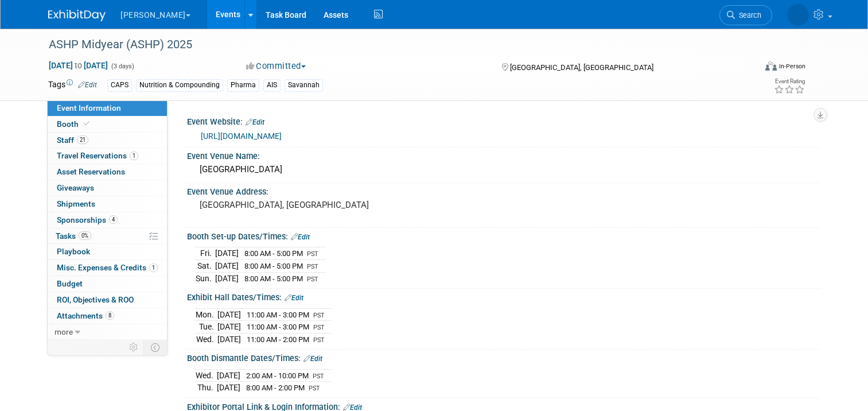  I want to click on button: Committed, so click(276, 66).